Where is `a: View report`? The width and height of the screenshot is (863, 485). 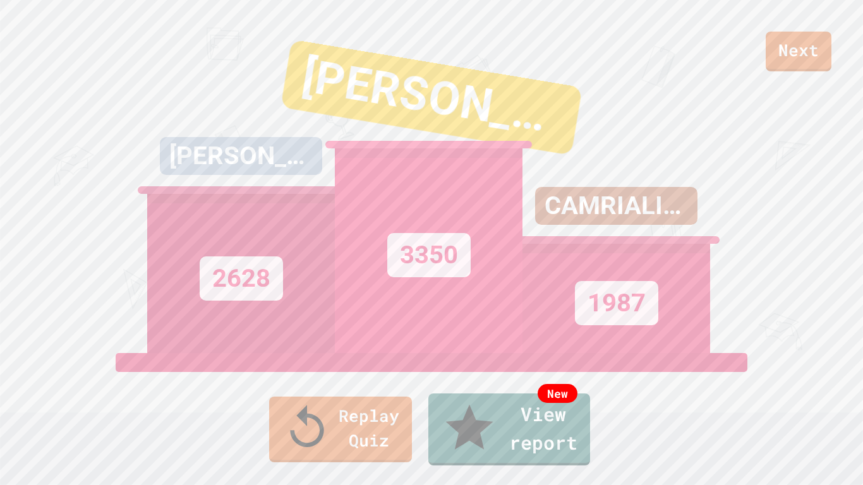
a: View report is located at coordinates (509, 429).